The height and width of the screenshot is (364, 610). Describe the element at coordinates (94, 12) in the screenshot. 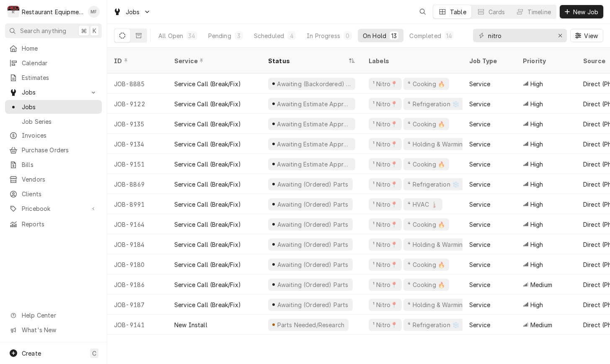

I see `div: MF` at that location.